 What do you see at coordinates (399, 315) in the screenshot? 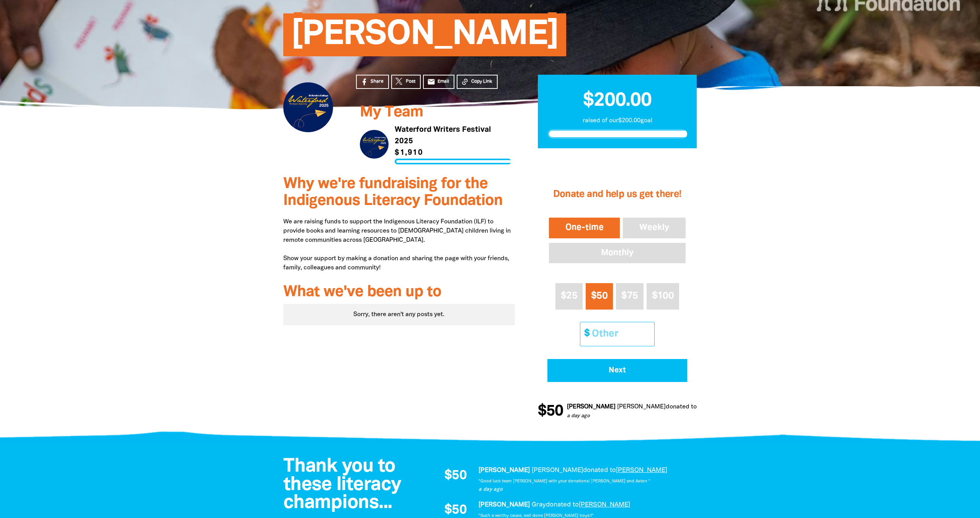
I see `div: Sorry, there aren't any posts yet.` at bounding box center [399, 315].